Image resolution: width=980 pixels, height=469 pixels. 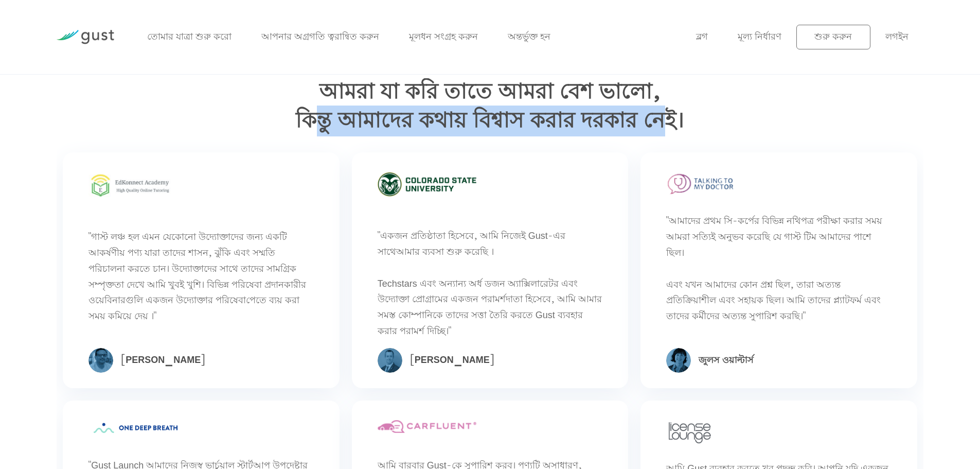 What do you see at coordinates (85, 37) in the screenshot?
I see `img: গাস্ট লোগো` at bounding box center [85, 37].